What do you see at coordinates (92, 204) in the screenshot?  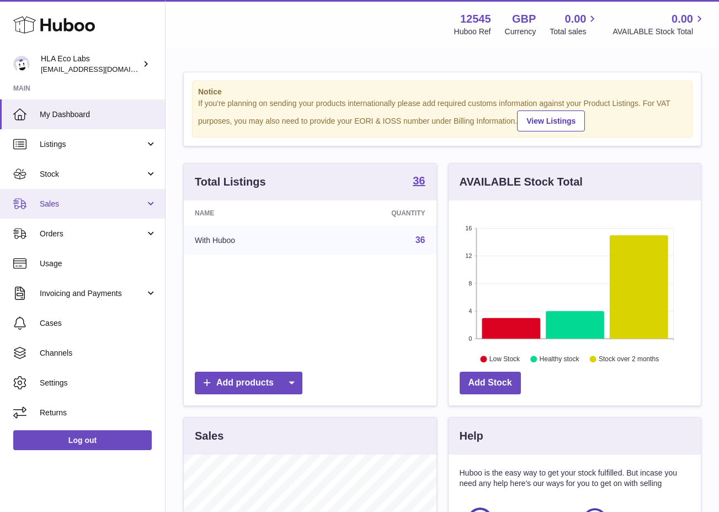 I see `span: Sales` at bounding box center [92, 204].